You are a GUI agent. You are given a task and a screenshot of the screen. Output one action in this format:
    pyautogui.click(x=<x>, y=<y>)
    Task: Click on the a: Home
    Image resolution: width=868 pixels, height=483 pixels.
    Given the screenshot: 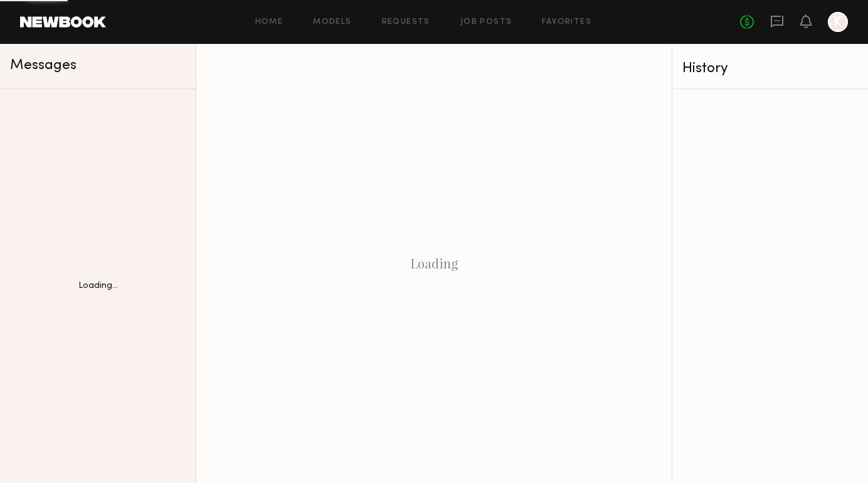 What is the action you would take?
    pyautogui.click(x=269, y=22)
    